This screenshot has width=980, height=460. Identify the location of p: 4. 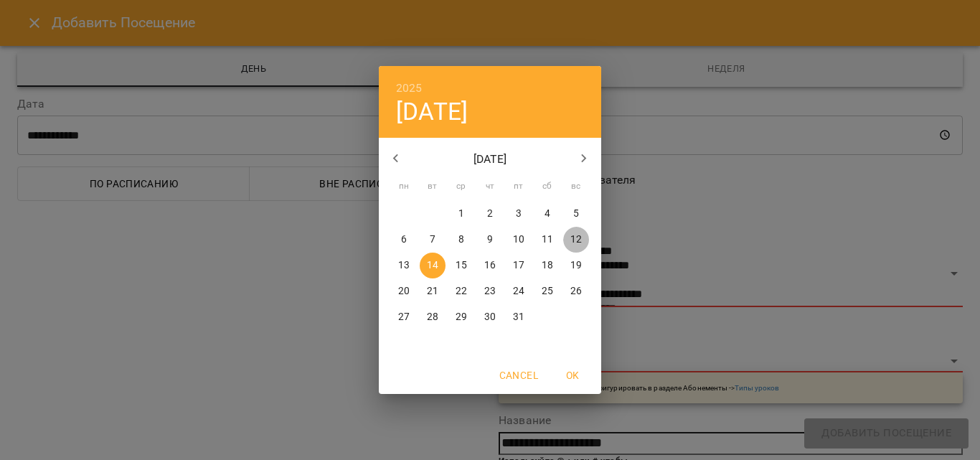
(548, 214).